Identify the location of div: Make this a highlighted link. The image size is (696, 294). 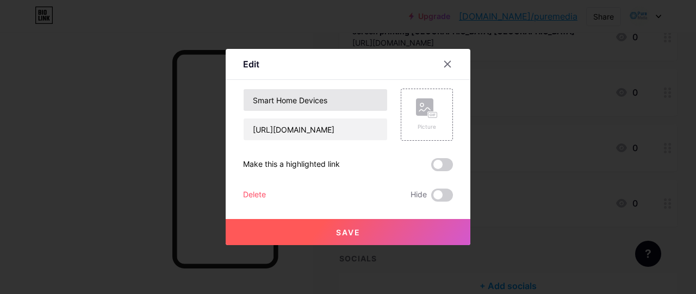
(292, 165).